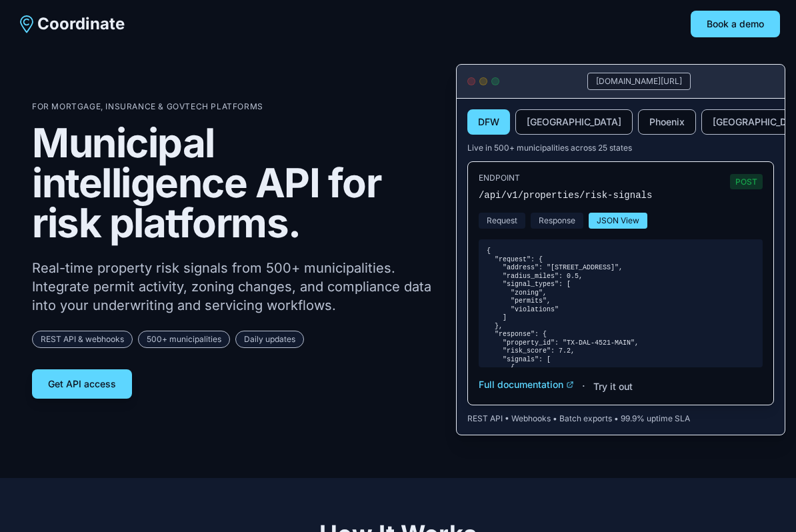 The height and width of the screenshot is (532, 796). Describe the element at coordinates (82, 340) in the screenshot. I see `span: REST API & webhooks` at that location.